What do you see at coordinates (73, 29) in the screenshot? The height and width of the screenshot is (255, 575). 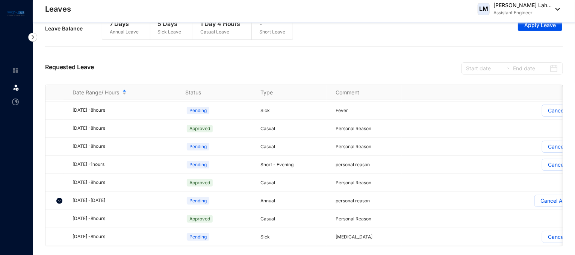 I see `p: Leave Balance` at bounding box center [73, 29].